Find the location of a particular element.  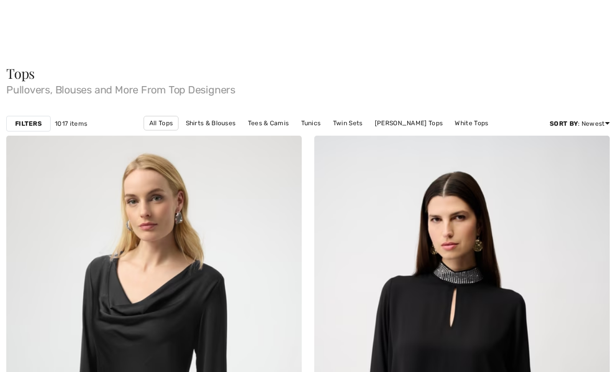

span: Pullovers, Blouses and More From Top Designers is located at coordinates (308, 88).